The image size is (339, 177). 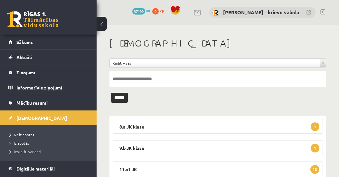 I want to click on span: 13, so click(x=315, y=169).